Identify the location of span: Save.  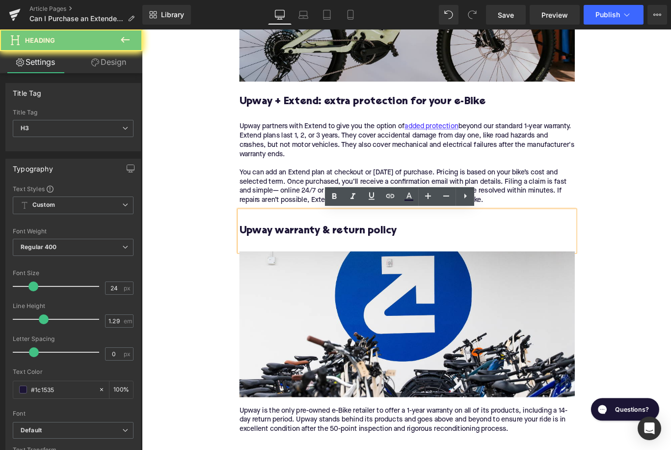
(506, 15).